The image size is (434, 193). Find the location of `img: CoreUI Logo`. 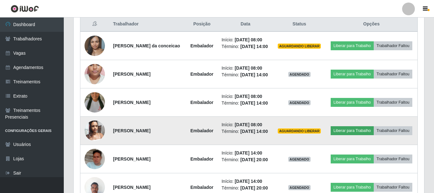

img: CoreUI Logo is located at coordinates (25, 9).